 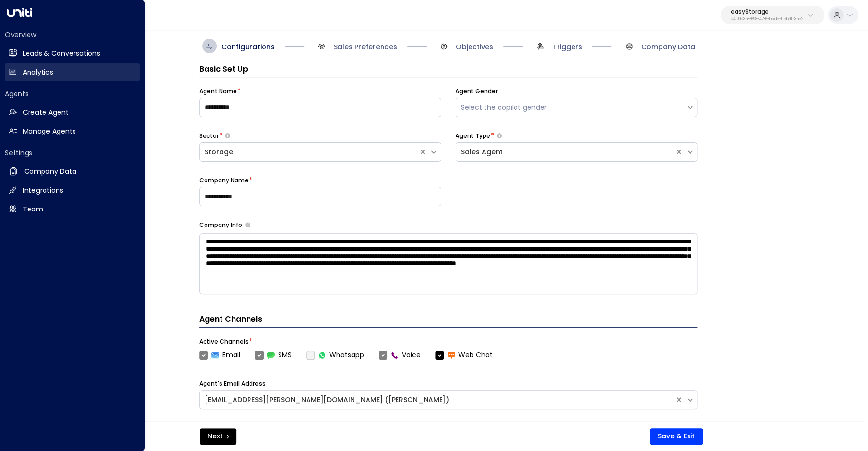 I want to click on label: SMS, so click(x=273, y=355).